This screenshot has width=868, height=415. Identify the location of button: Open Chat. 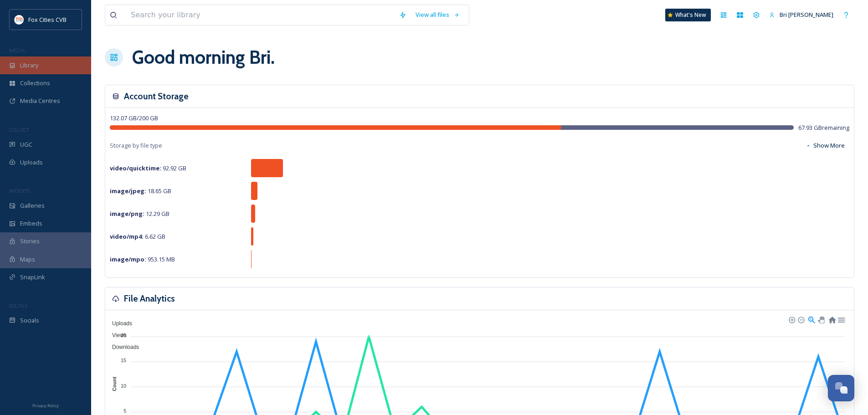
(841, 388).